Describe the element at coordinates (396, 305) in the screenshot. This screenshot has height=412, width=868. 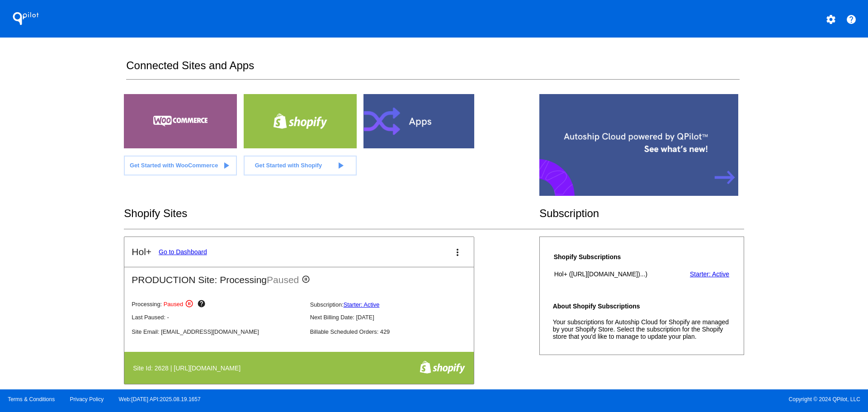
I see `p: Subscription:` at that location.